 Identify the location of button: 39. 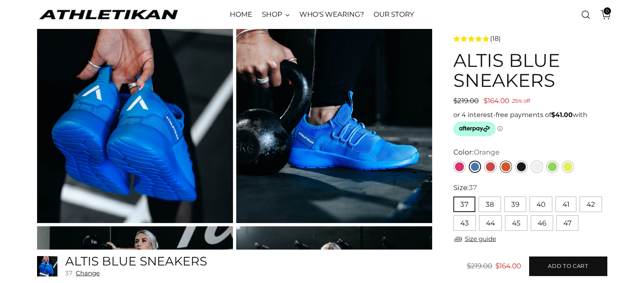
(515, 204).